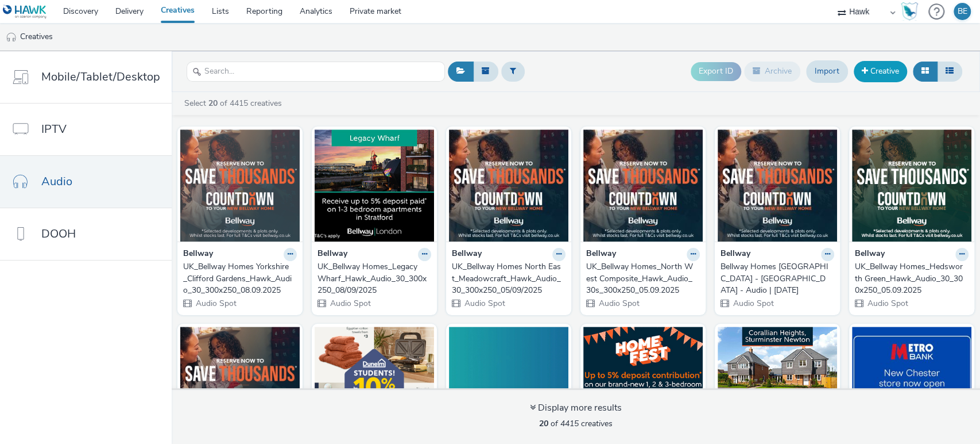 This screenshot has width=980, height=444. What do you see at coordinates (912, 11) in the screenshot?
I see `a: Hawk Academy` at bounding box center [912, 11].